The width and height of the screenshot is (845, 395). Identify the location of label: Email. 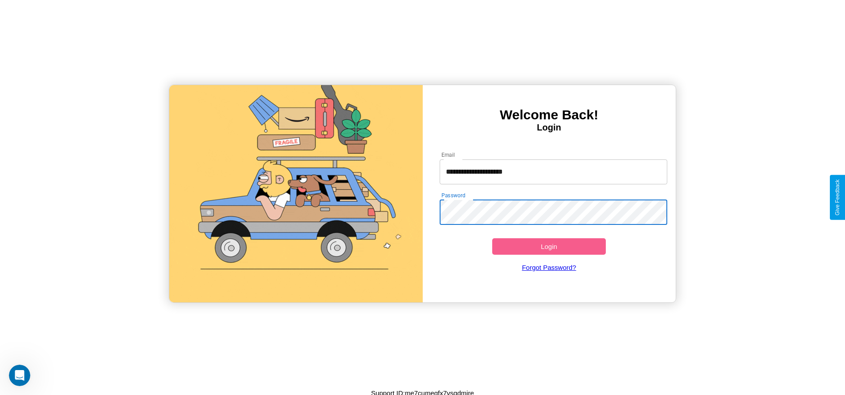
(448, 155).